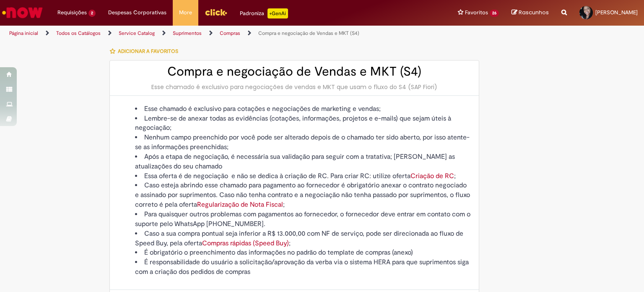 Image resolution: width=644 pixels, height=292 pixels. I want to click on h2: Compra e negociação de Vendas e MKT (S4), so click(294, 71).